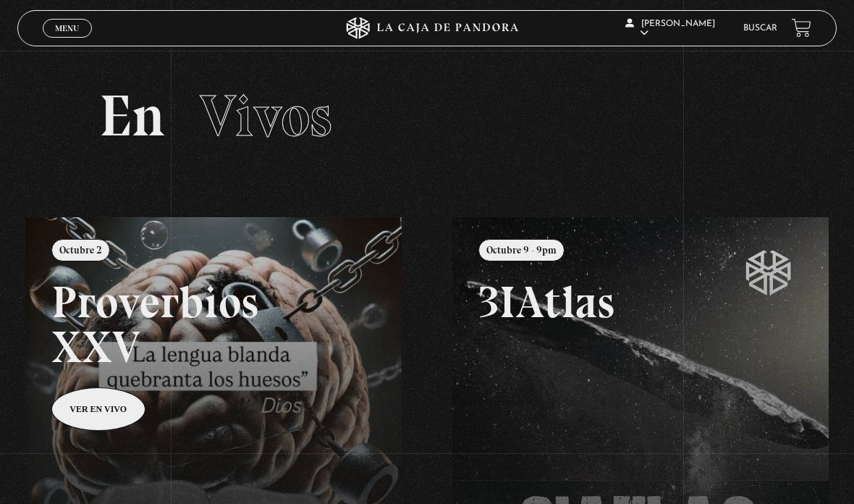 The image size is (854, 504). Describe the element at coordinates (760, 29) in the screenshot. I see `a: Buscar` at that location.